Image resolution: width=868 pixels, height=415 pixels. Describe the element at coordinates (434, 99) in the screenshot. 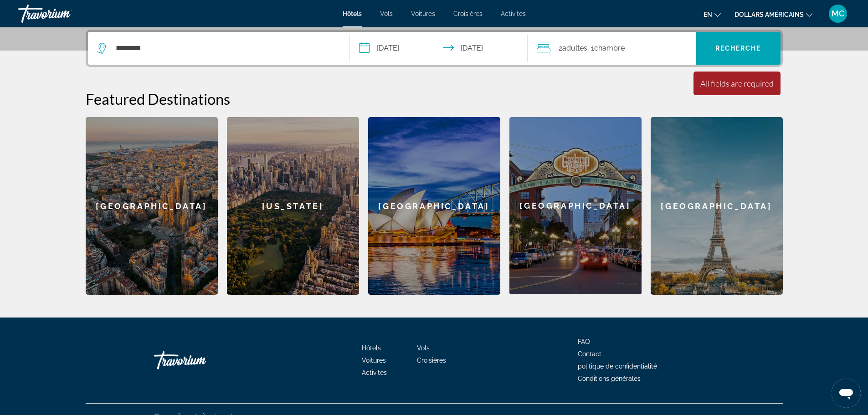

I see `h2: Featured Destinations` at that location.